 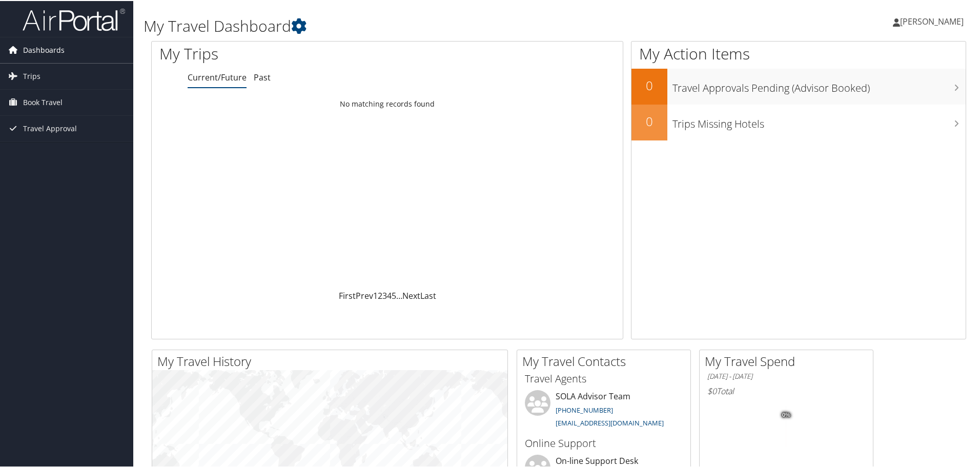 I want to click on span: $0, so click(x=712, y=391).